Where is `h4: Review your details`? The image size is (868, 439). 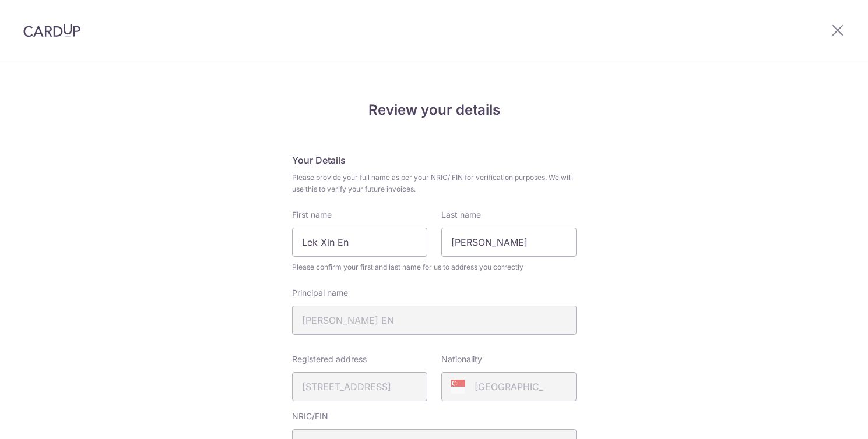 h4: Review your details is located at coordinates (434, 110).